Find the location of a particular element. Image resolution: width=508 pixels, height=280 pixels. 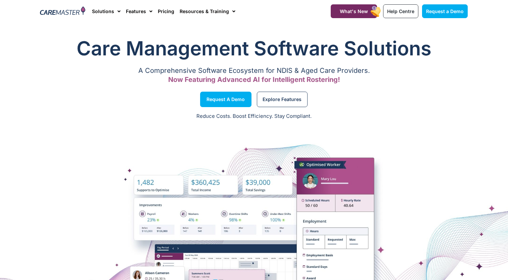

h1: Care Management Software Solutions is located at coordinates (254, 48).